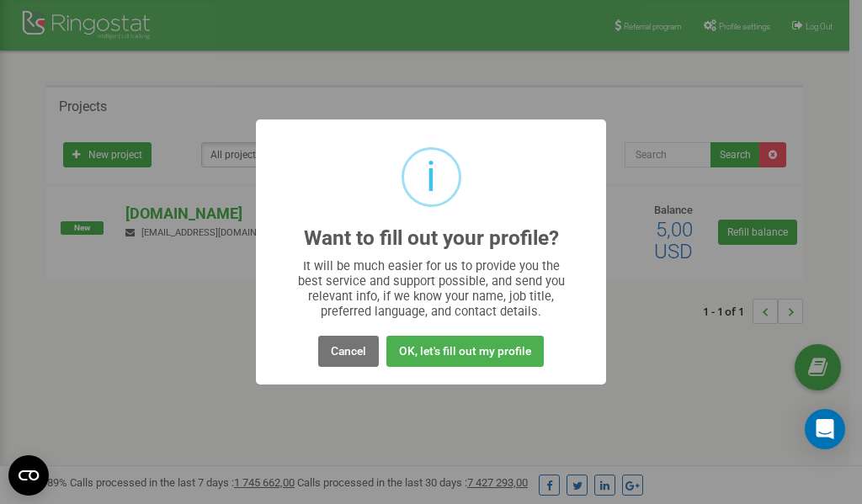 This screenshot has height=504, width=862. Describe the element at coordinates (825, 429) in the screenshot. I see `div: Open Intercom Messenger` at that location.